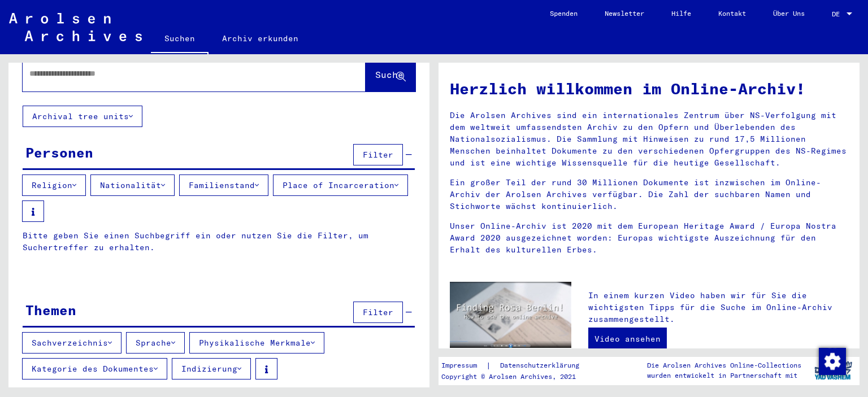 This screenshot has height=397, width=868. What do you see at coordinates (94, 369) in the screenshot?
I see `button: Kategorie des Dokumentes` at bounding box center [94, 369].